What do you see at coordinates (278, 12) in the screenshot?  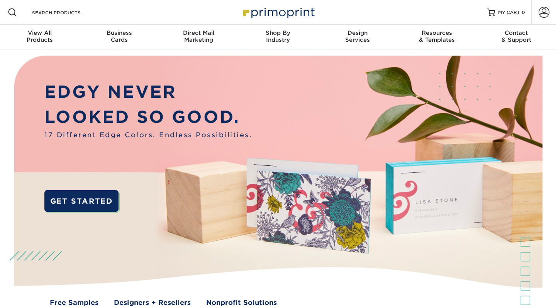 I see `img: Primoprint` at bounding box center [278, 12].